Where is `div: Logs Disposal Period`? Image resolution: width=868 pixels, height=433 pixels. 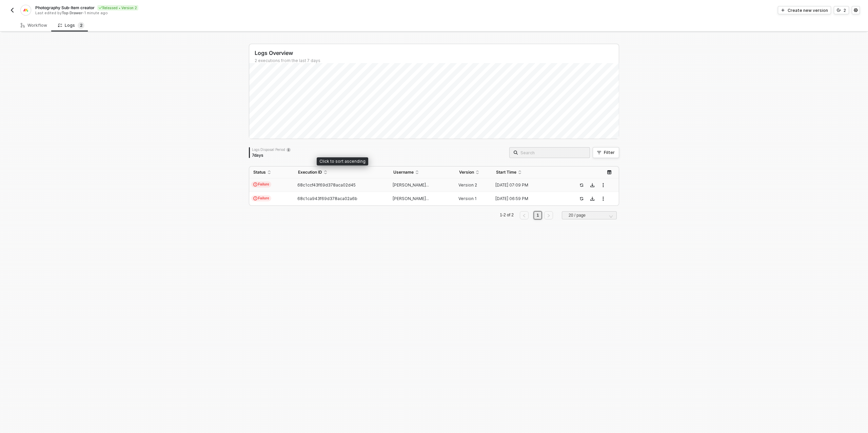
div: Logs Disposal Period is located at coordinates (271, 150).